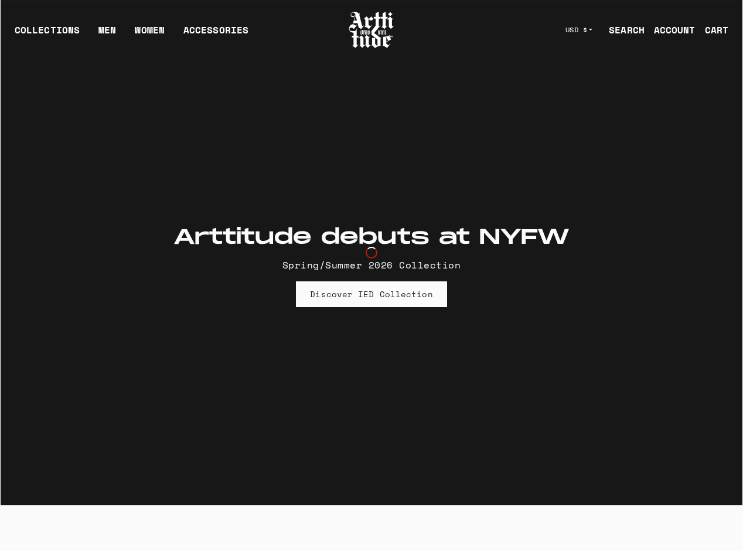 The height and width of the screenshot is (551, 743). I want to click on a: MEN, so click(107, 35).